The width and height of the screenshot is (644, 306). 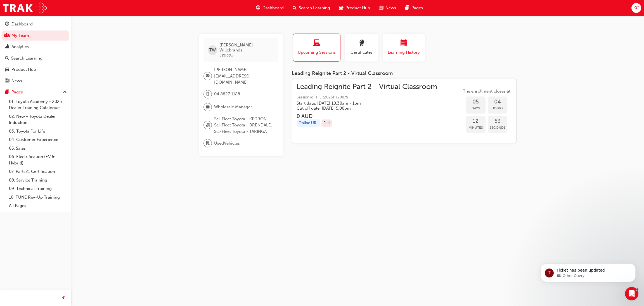 What do you see at coordinates (404, 43) in the screenshot?
I see `span: calendar-icon` at bounding box center [404, 43].